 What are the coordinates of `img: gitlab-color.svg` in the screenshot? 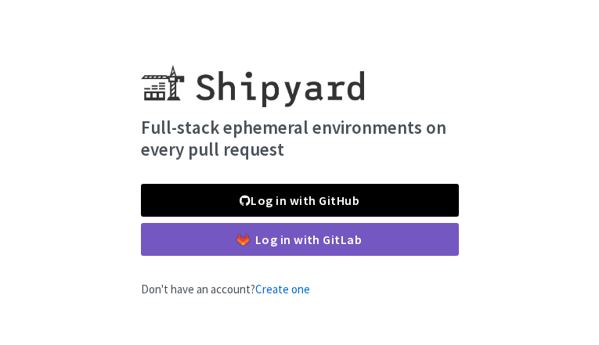 It's located at (243, 240).